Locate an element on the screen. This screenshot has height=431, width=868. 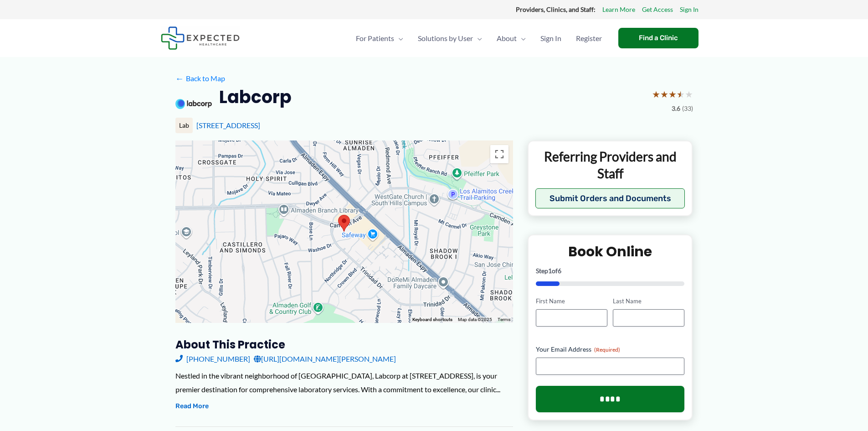
label: First Name is located at coordinates (572, 301).